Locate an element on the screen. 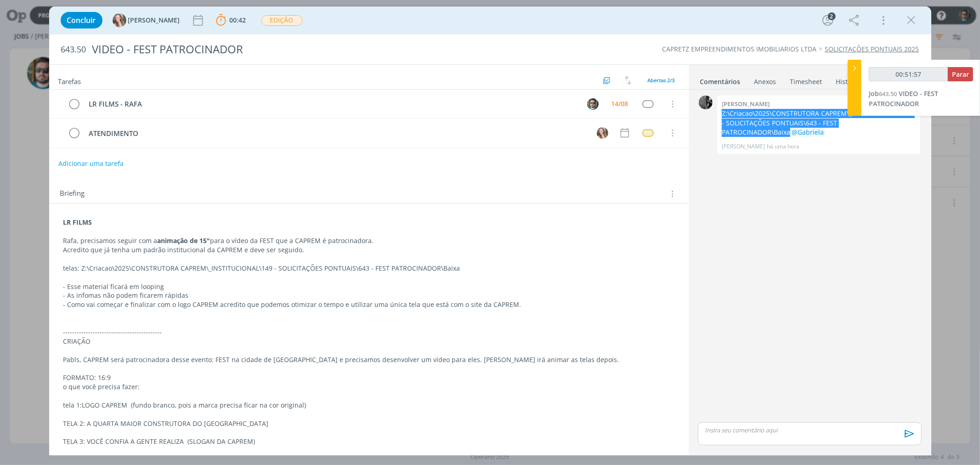  span: há uma hora is located at coordinates (783, 146).